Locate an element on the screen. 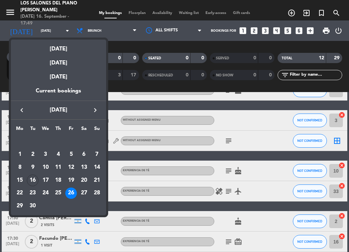 The image size is (349, 252). th: Monday is located at coordinates (20, 130).